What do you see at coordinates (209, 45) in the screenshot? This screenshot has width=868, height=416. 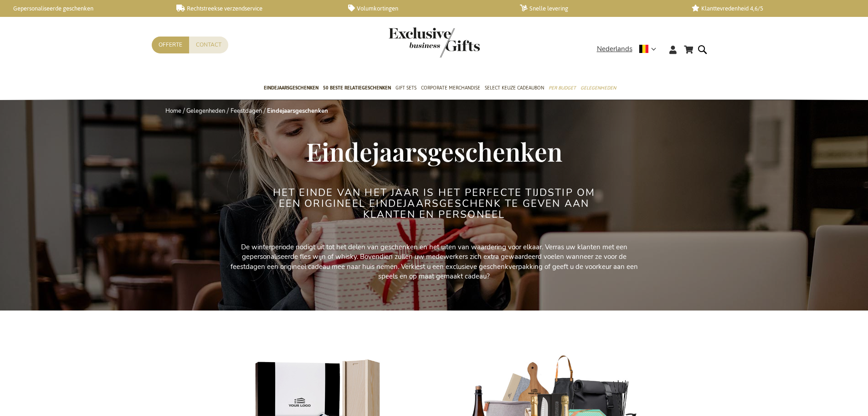 I see `a: Contact` at bounding box center [209, 45].